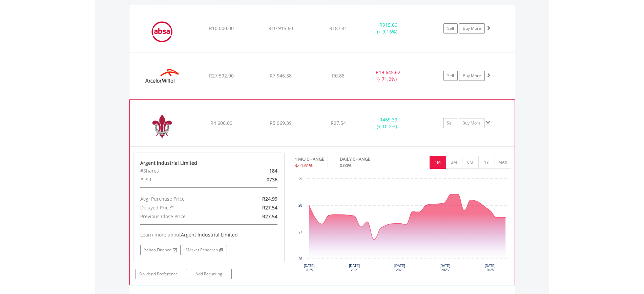 This screenshot has height=294, width=644. What do you see at coordinates (388, 25) in the screenshot?
I see `span: R915.60` at bounding box center [388, 25].